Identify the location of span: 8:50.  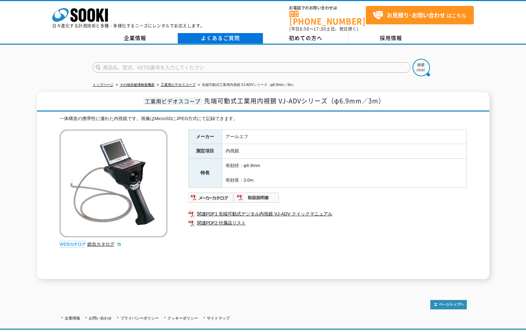
(305, 29).